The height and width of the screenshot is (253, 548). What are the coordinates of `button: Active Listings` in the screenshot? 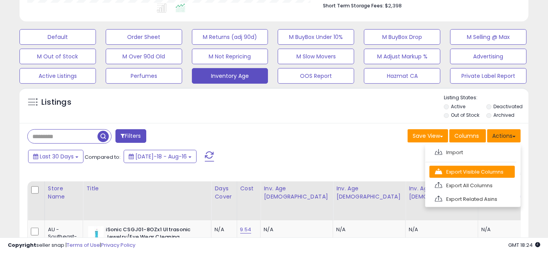 It's located at (58, 76).